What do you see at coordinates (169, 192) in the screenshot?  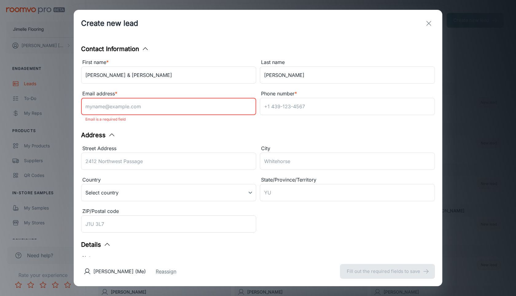 I see `div: Select country` at bounding box center [169, 192].